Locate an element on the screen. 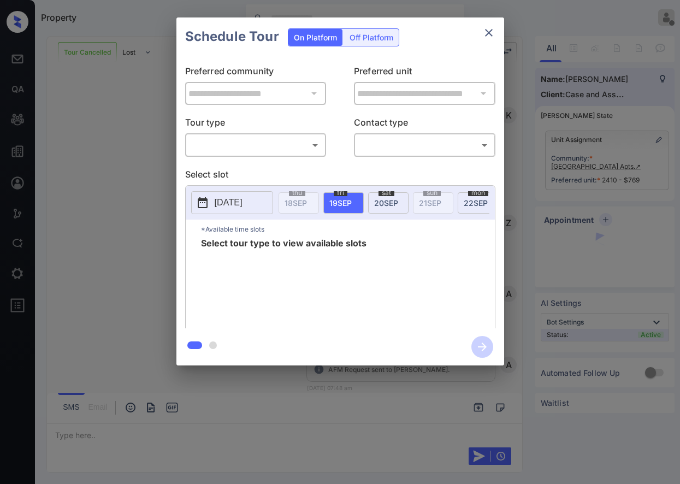 The height and width of the screenshot is (484, 680). span: 20 SEP is located at coordinates (386, 203).